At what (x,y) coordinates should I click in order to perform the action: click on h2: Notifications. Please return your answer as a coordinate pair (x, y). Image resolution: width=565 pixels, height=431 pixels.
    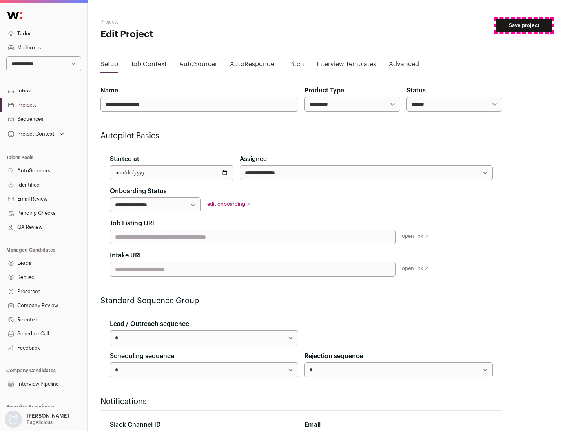
    Looking at the image, I should click on (301, 402).